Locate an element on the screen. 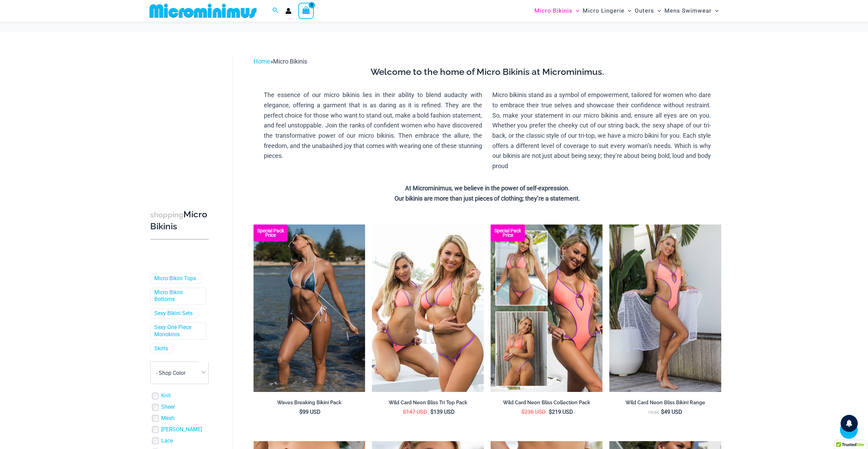 The image size is (868, 449). a: Mesh is located at coordinates (167, 418).